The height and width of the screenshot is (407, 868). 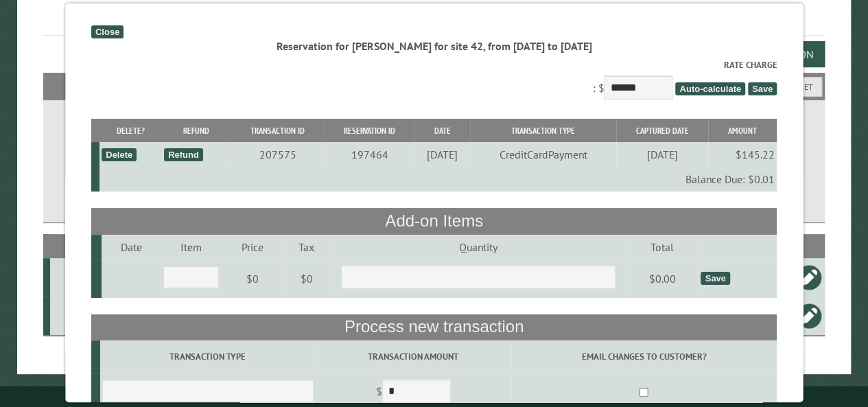 I want to click on div: Close, so click(x=107, y=31).